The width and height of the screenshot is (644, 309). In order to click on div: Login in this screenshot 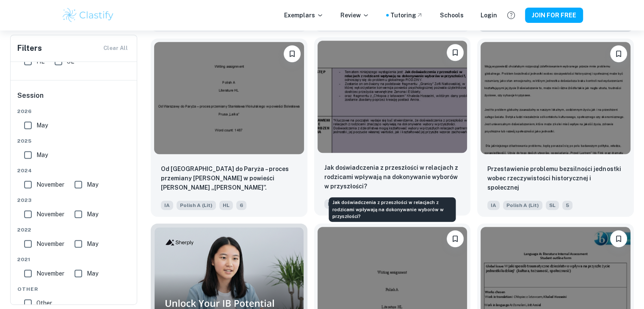, I will do `click(489, 16)`.